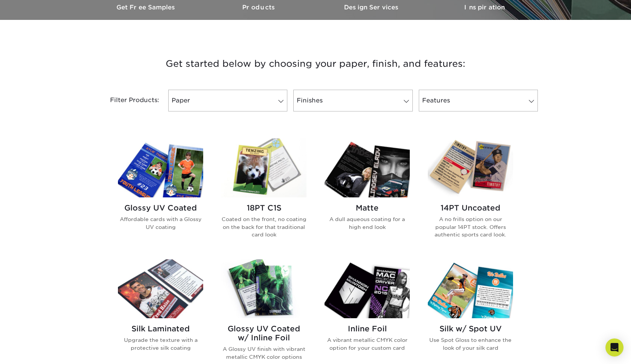  Describe the element at coordinates (264, 353) in the screenshot. I see `p: A Glossy UV finish with vibrant metallic CMYK color options` at that location.